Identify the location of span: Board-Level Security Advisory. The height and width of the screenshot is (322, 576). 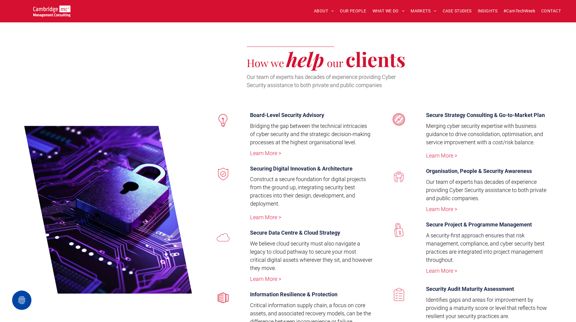
(287, 115).